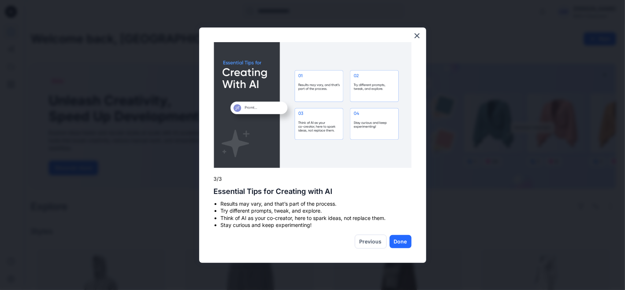  What do you see at coordinates (316, 211) in the screenshot?
I see `li: Try different prompts, tweak, and explore.` at bounding box center [316, 211].